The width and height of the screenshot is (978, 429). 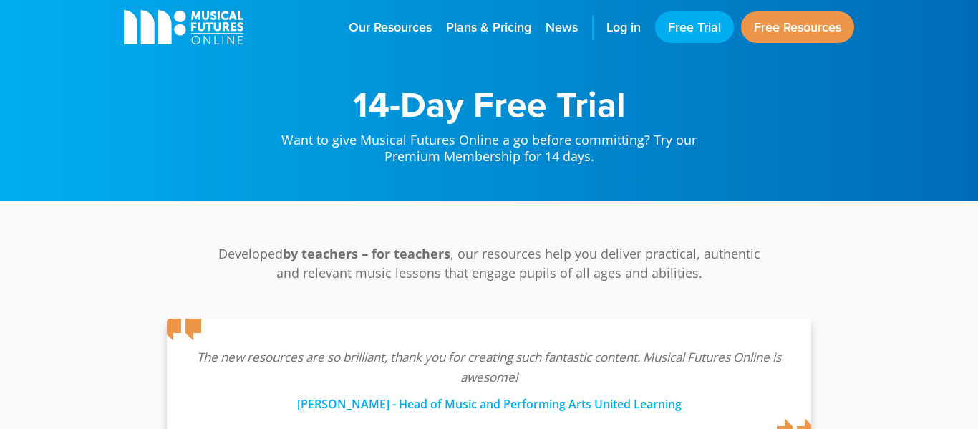 I want to click on span: Our Resources, so click(x=390, y=27).